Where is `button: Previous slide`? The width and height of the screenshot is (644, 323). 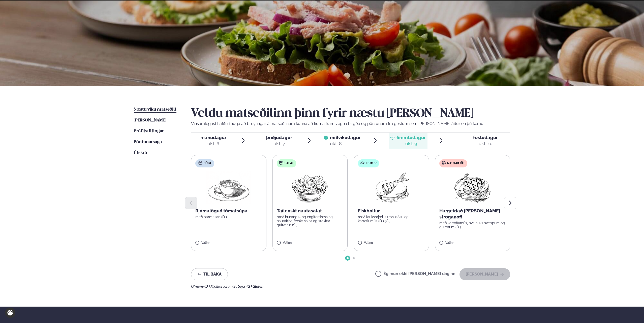 button: Previous slide is located at coordinates (191, 203).